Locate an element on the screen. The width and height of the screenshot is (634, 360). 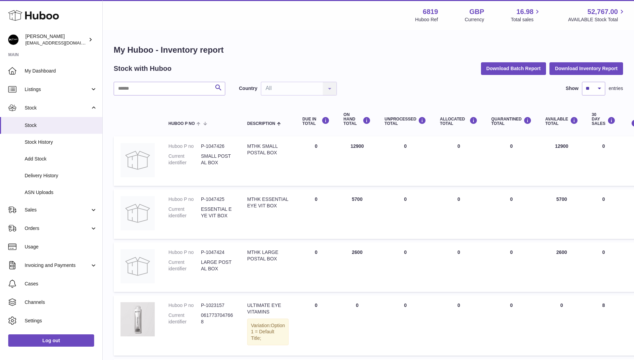
span: Stock History is located at coordinates (61, 142).